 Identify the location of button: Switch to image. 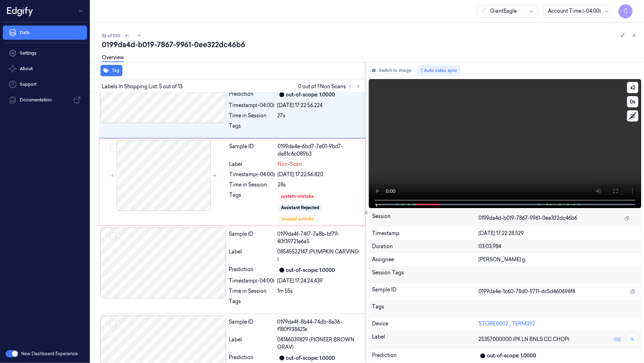
(391, 70).